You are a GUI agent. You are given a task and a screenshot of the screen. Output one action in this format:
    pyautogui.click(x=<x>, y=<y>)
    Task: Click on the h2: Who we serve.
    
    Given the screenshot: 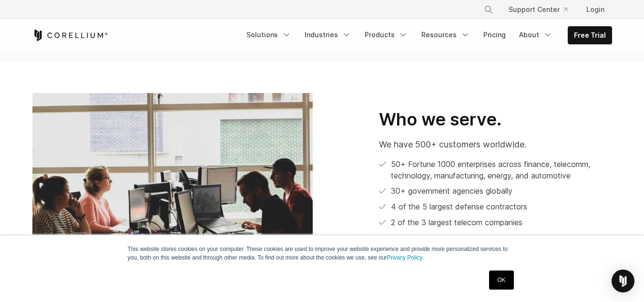 What is the action you would take?
    pyautogui.click(x=495, y=119)
    